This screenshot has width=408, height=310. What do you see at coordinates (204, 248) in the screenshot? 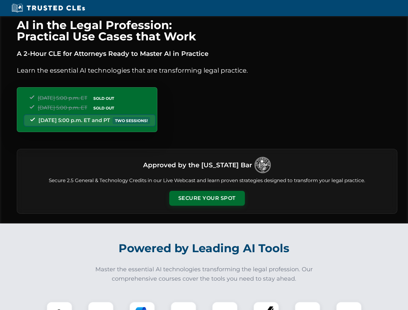
I see `h2: Powered by Leading AI Tools` at bounding box center [204, 248].